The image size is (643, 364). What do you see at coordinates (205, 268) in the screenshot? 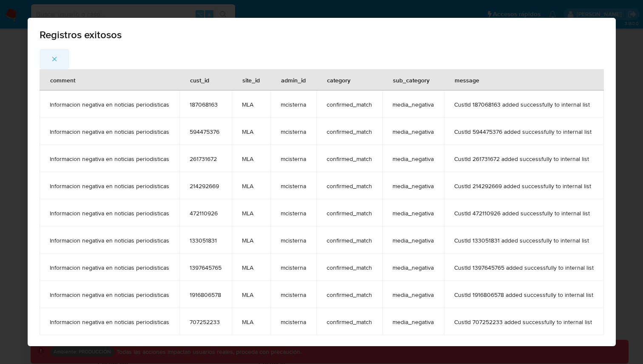
I see `span: 1397645765` at bounding box center [205, 268].